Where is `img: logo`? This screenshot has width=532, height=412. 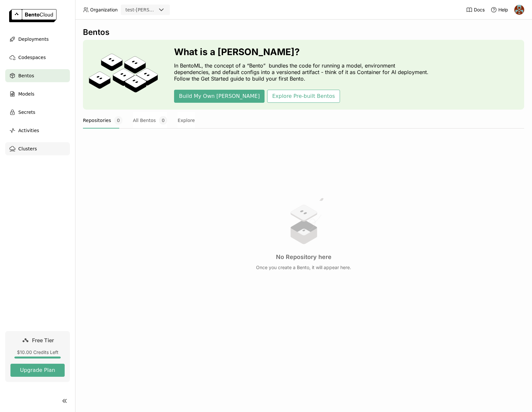 img: logo is located at coordinates (33, 16).